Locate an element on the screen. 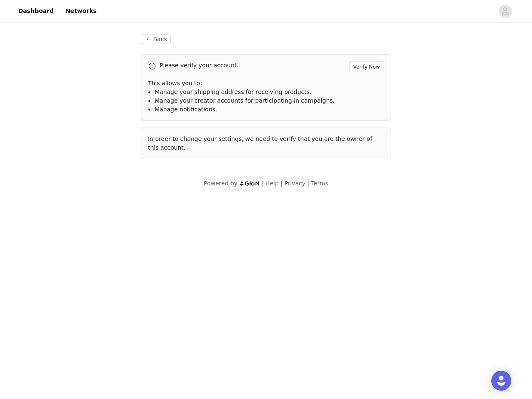  a: Dashboard is located at coordinates (36, 11).